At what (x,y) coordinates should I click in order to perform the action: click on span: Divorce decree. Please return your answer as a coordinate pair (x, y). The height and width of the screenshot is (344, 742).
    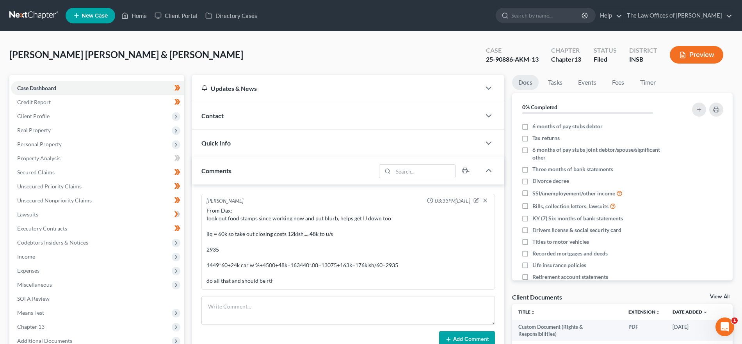
    Looking at the image, I should click on (550, 181).